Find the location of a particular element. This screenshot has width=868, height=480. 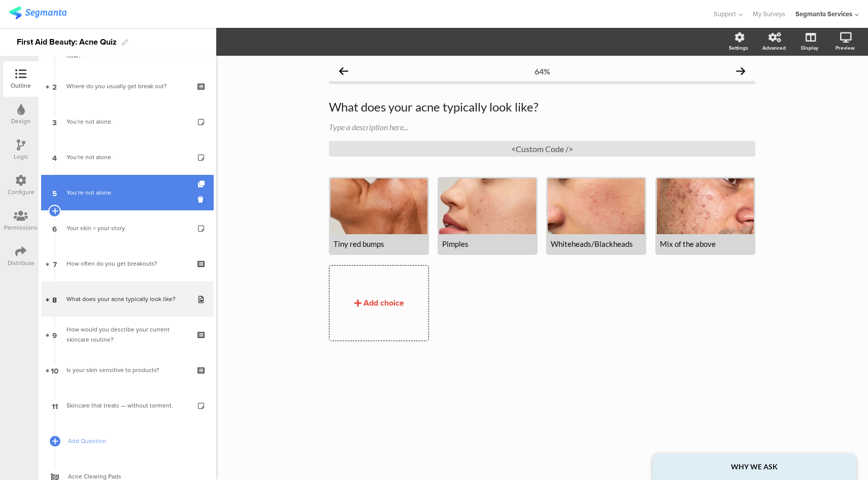

span: 9 is located at coordinates (54, 335).